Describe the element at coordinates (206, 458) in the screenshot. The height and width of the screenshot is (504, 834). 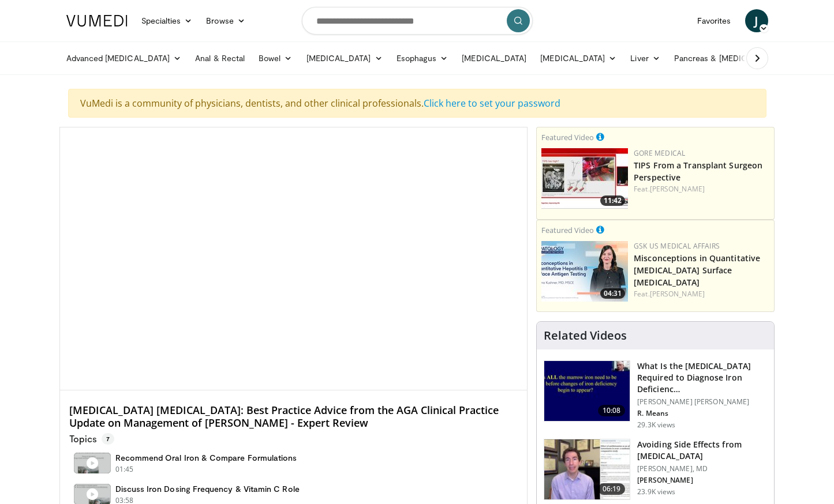
I see `h4: Recommend Oral Iron & Compare Formulations` at that location.